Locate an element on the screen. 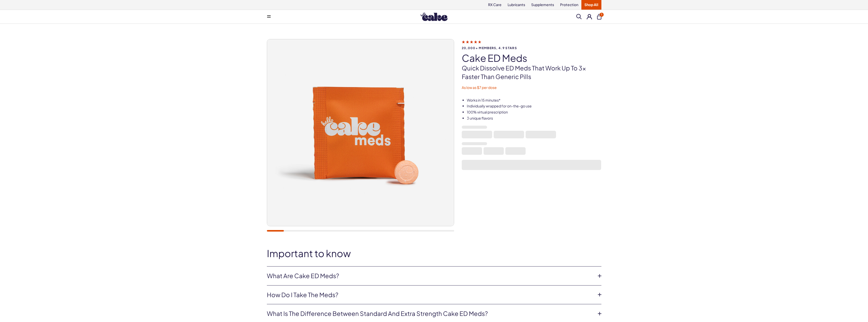  h1: Cake ED Meds is located at coordinates (531, 58).